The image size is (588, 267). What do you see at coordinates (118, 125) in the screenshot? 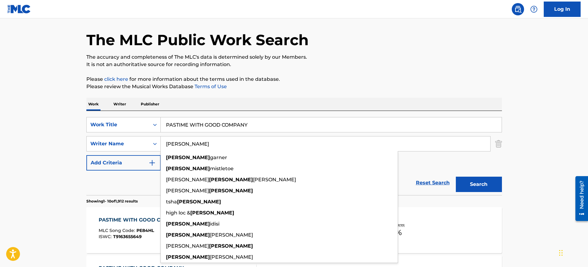
I see `div: Work Title` at bounding box center [118, 125].